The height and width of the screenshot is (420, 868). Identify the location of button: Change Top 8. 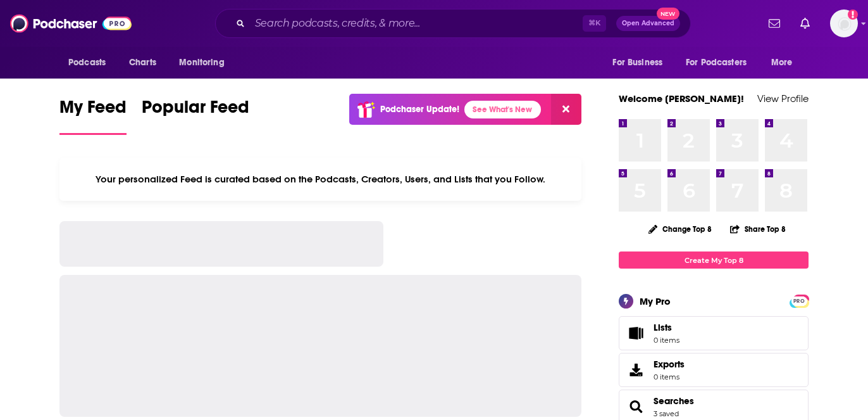
(680, 229).